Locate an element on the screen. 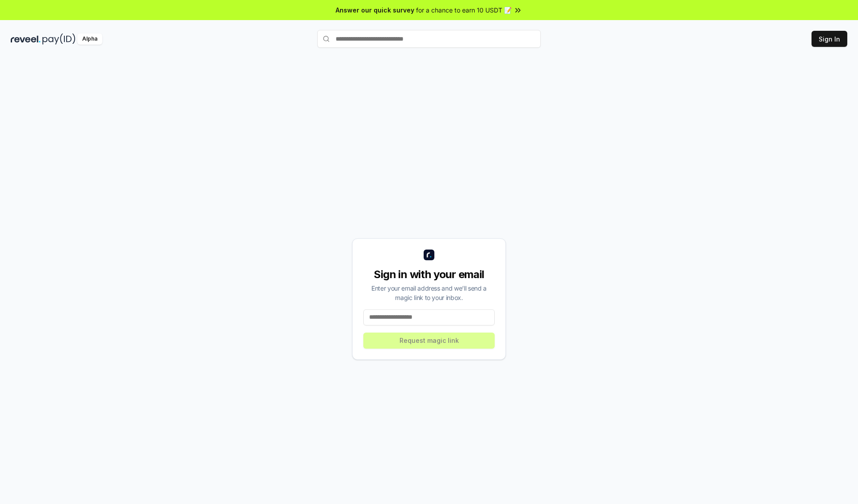  button: Sign In is located at coordinates (829, 38).